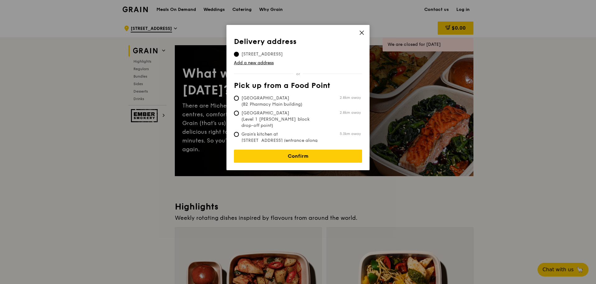 The width and height of the screenshot is (596, 284). What do you see at coordinates (298, 87) in the screenshot?
I see `th: Pick up from a Food Point` at bounding box center [298, 87].